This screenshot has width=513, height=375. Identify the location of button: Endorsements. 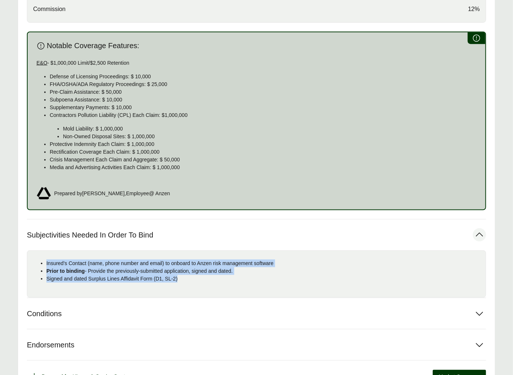
(256, 345).